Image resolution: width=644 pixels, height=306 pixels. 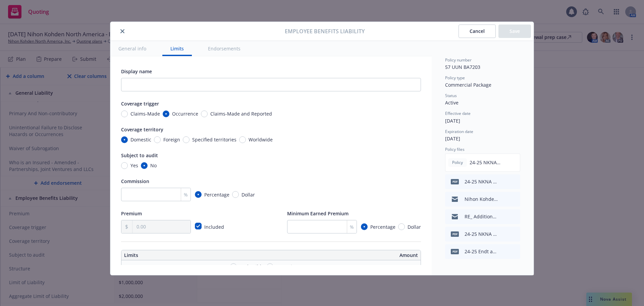 I want to click on span: Coverage territory, so click(x=142, y=129).